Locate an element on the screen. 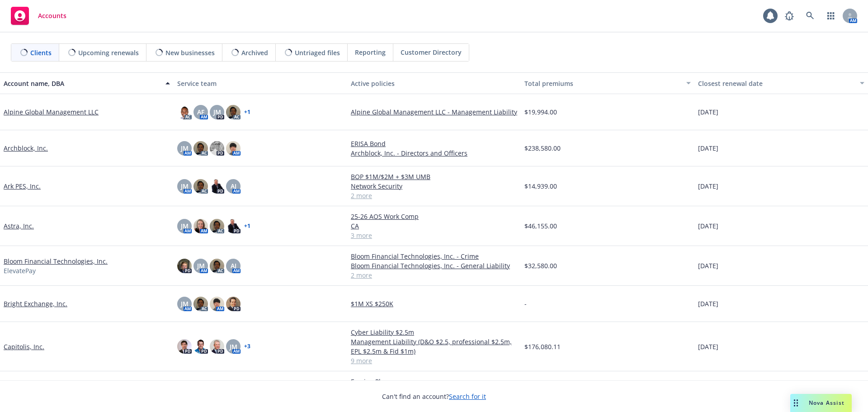 The height and width of the screenshot is (412, 868). a: Network Security is located at coordinates (434, 186).